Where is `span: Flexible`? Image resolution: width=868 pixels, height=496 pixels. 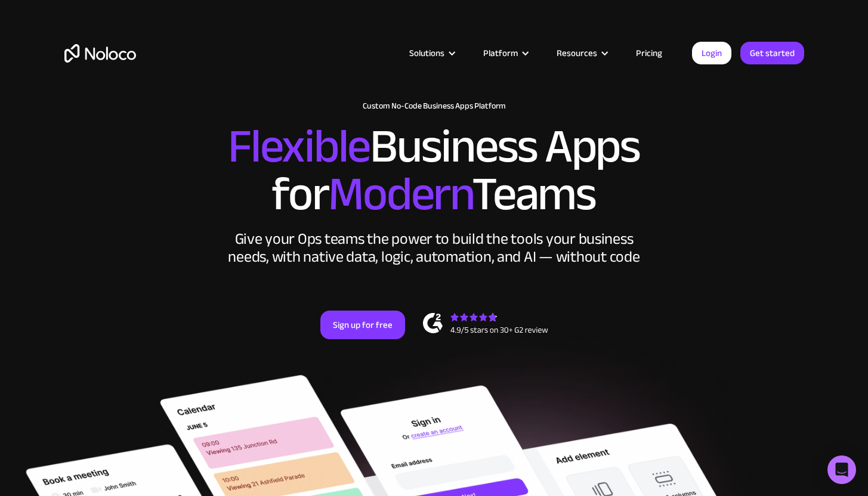
span: Flexible is located at coordinates (299, 146).